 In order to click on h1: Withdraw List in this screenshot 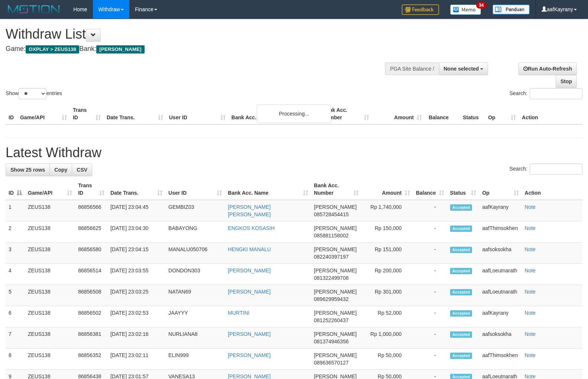, I will do `click(195, 34)`.